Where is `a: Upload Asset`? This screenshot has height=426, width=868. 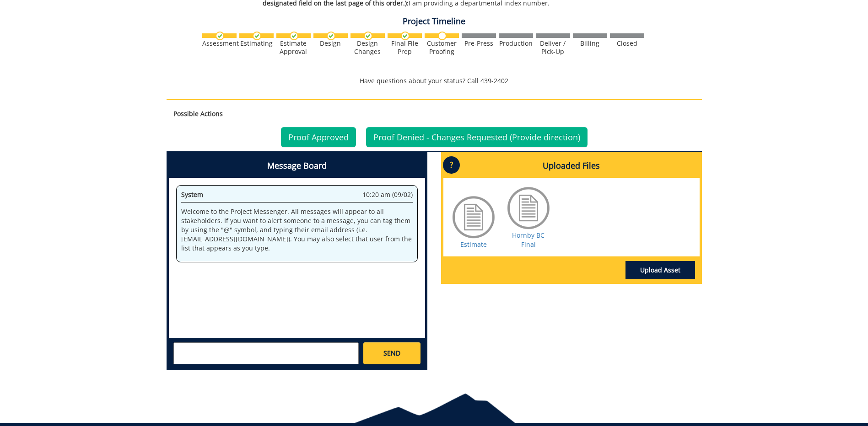 a: Upload Asset is located at coordinates (660, 270).